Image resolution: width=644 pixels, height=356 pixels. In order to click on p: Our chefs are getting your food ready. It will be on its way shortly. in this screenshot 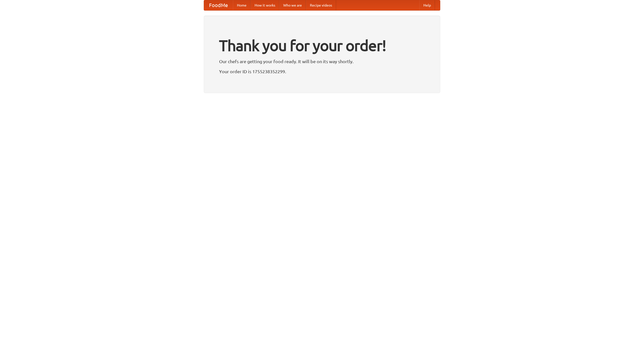, I will do `click(322, 61)`.